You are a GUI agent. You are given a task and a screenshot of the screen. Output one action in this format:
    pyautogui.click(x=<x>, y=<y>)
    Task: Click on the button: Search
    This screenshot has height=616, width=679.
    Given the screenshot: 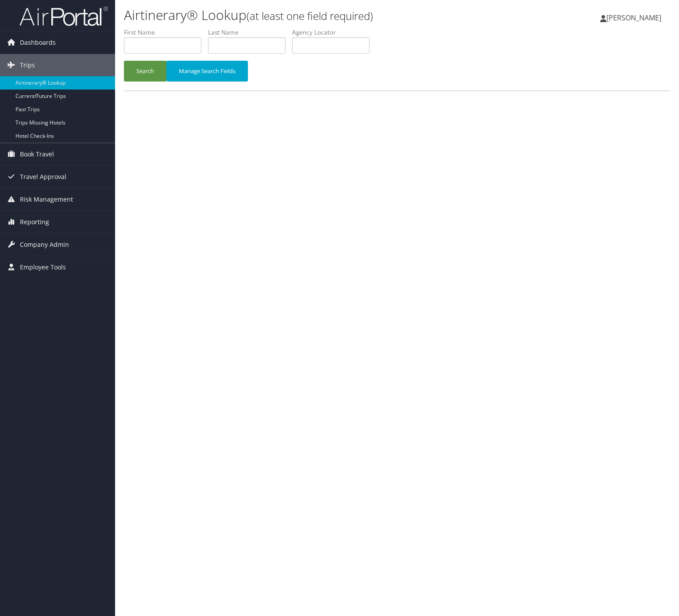 What is the action you would take?
    pyautogui.click(x=145, y=71)
    